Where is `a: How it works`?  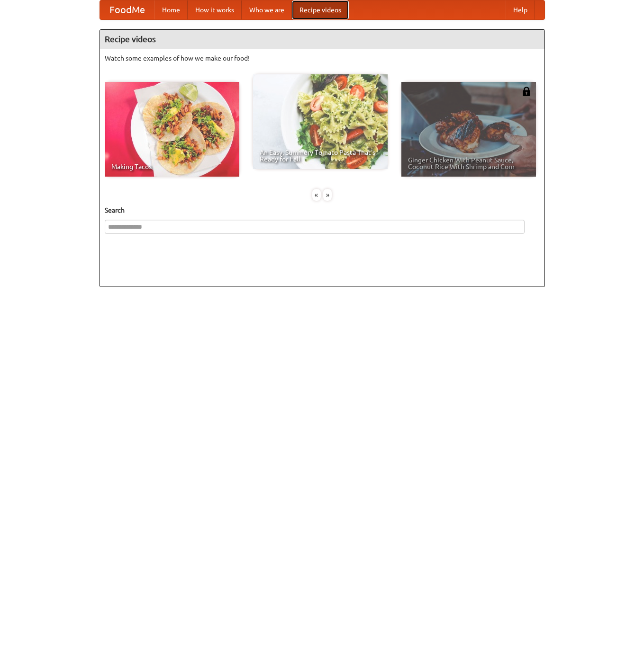
a: How it works is located at coordinates (215, 10).